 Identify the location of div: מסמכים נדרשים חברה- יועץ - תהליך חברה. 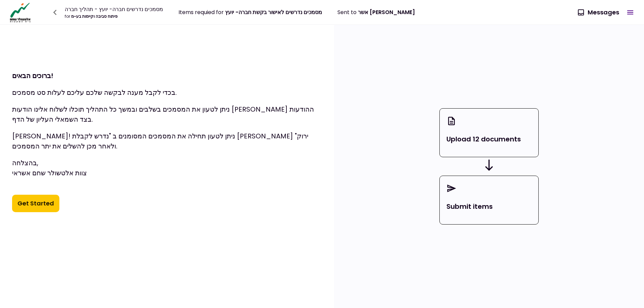
(114, 9).